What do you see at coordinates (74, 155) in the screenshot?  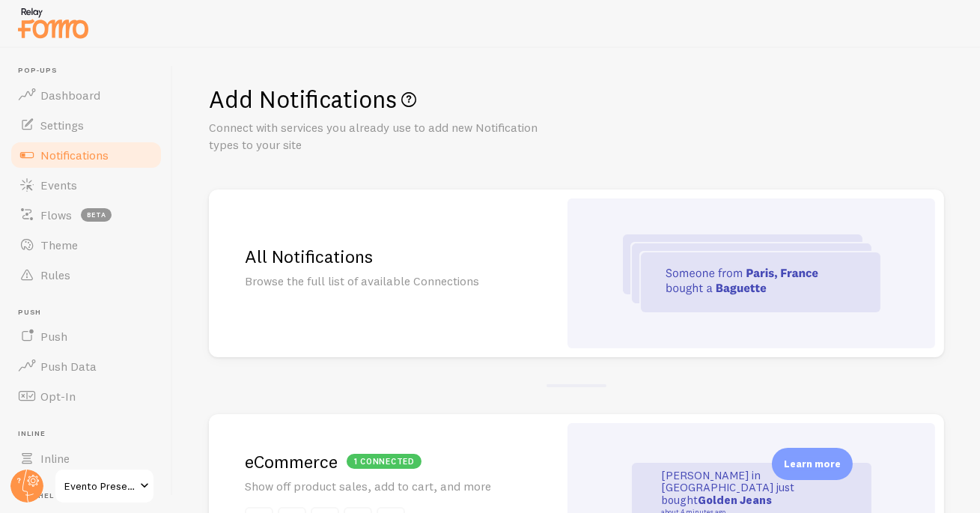 I see `span: Notifications` at bounding box center [74, 155].